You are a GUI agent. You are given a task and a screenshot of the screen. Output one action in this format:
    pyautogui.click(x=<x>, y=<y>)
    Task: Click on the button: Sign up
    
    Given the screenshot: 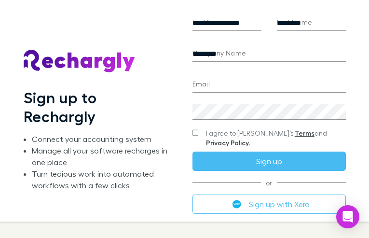 What is the action you would take?
    pyautogui.click(x=269, y=161)
    